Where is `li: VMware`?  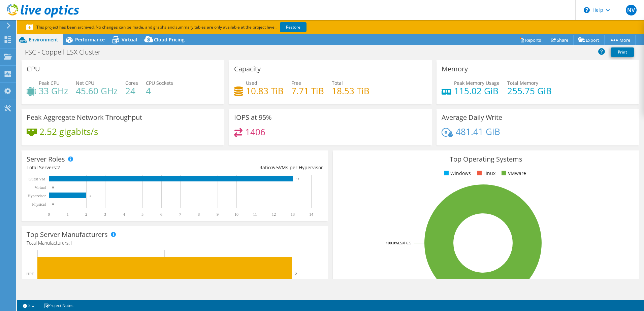 li: VMware is located at coordinates (513, 174).